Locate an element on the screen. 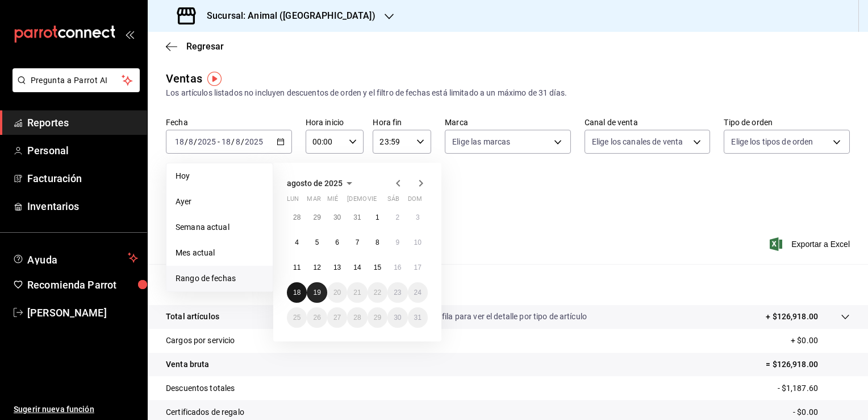 The height and width of the screenshot is (420, 868). abbr: sábado is located at coordinates (393, 201).